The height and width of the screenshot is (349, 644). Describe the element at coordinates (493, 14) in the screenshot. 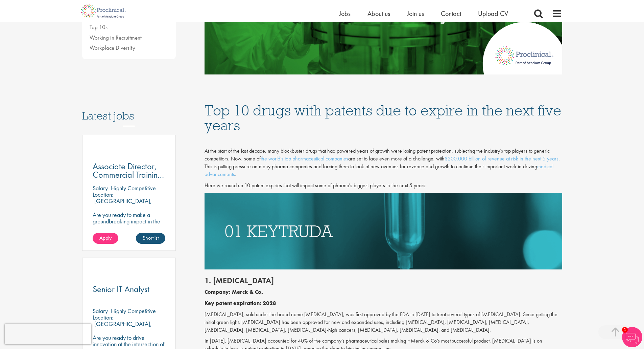

I see `a: Upload CV` at that location.